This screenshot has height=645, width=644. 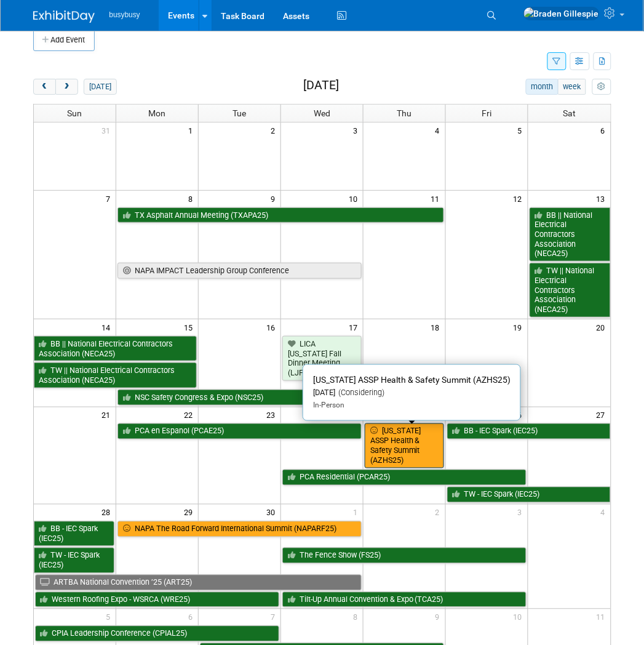 What do you see at coordinates (569, 113) in the screenshot?
I see `span: Sat` at bounding box center [569, 113].